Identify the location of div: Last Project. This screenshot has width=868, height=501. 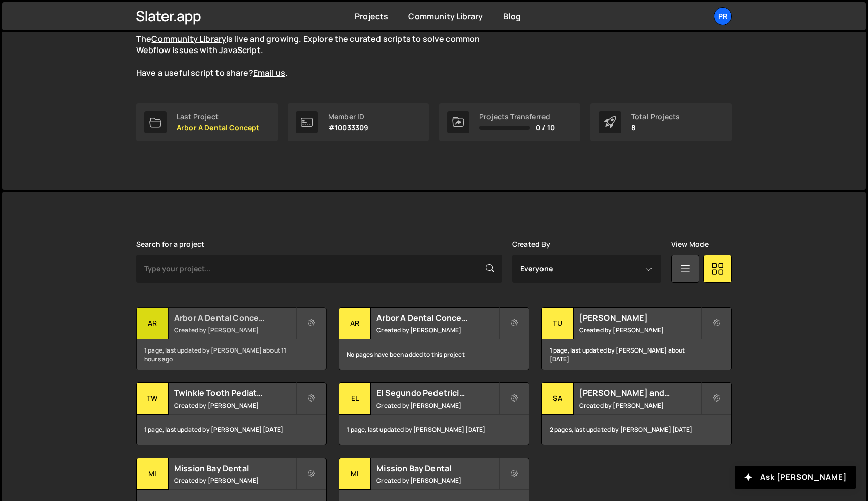
(218, 116).